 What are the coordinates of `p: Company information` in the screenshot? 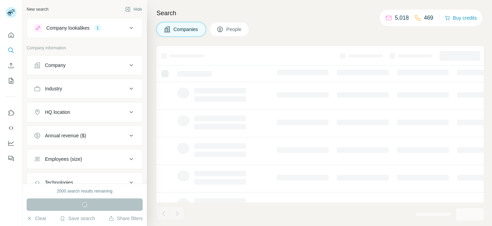 It's located at (85, 48).